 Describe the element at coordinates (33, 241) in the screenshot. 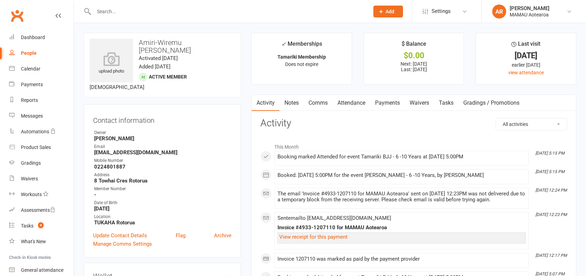

I see `div: What's New` at that location.